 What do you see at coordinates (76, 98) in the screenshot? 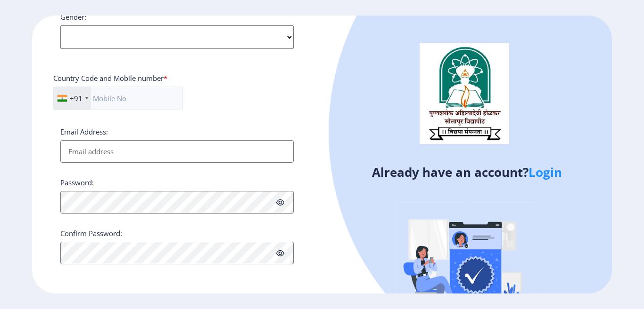
I see `div: +91` at bounding box center [76, 98].